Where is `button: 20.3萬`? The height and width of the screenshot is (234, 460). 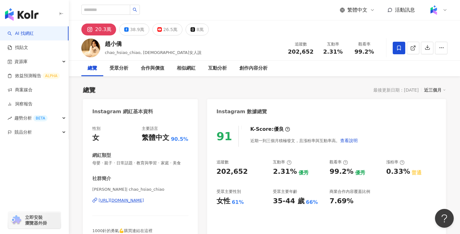 button: 20.3萬 is located at coordinates (99, 29).